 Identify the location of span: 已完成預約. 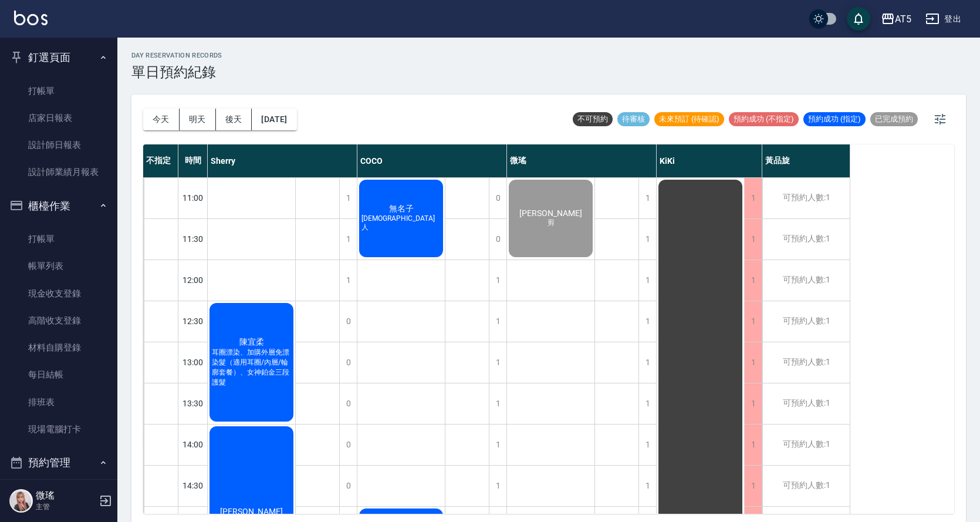
(893, 119).